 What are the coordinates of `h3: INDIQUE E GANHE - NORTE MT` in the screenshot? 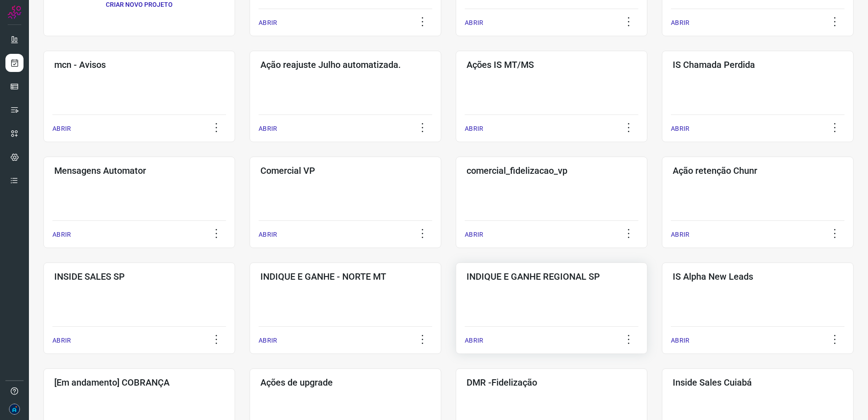 It's located at (346, 276).